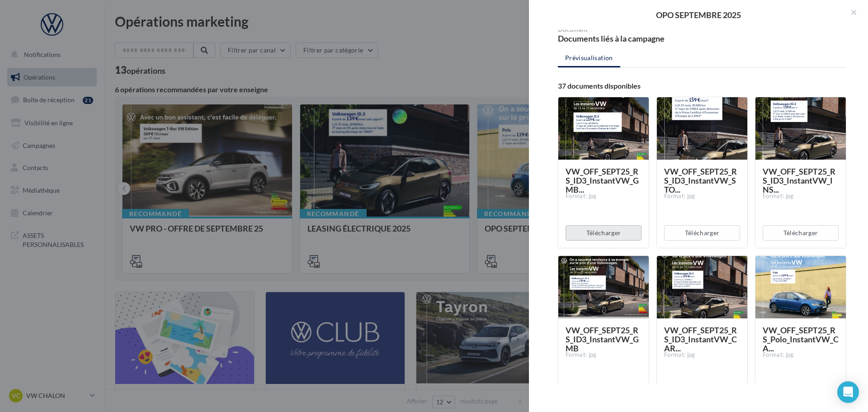  What do you see at coordinates (602, 181) in the screenshot?
I see `span: VW_OFF_SEPT25_RS_ID3_InstantVW_GMB...` at bounding box center [602, 181].